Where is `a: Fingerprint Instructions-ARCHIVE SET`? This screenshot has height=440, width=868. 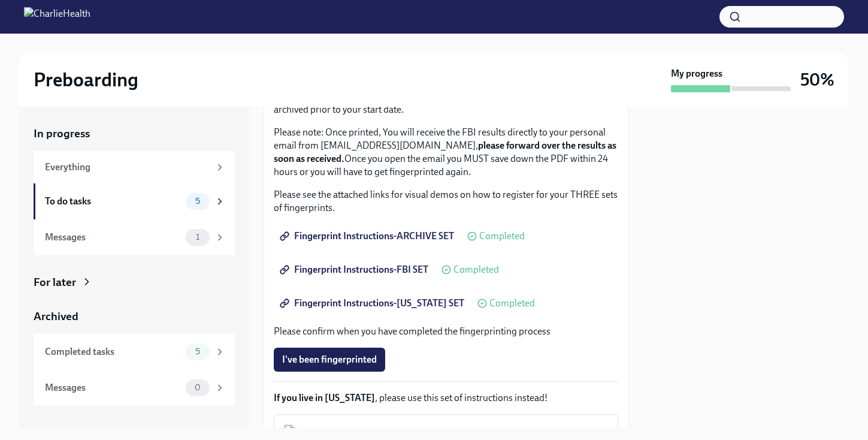 a: Fingerprint Instructions-ARCHIVE SET is located at coordinates (368, 236).